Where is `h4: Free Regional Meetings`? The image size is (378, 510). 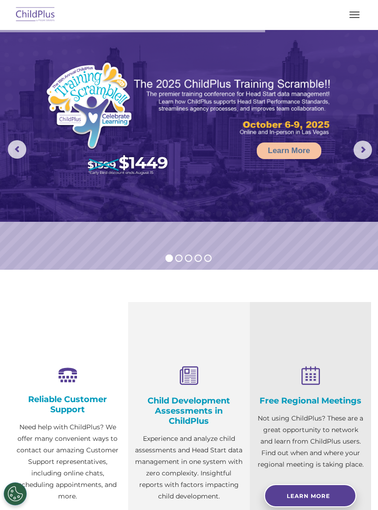
h4: Free Regional Meetings is located at coordinates (311, 401).